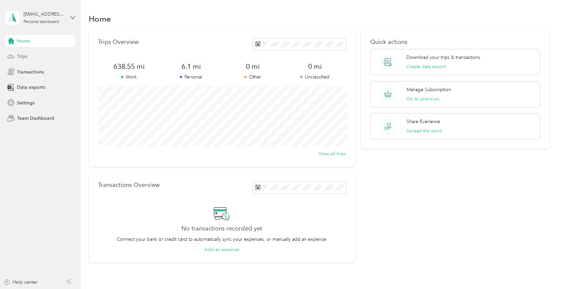 The image size is (561, 289). I want to click on div: Personal dashboard, so click(41, 22).